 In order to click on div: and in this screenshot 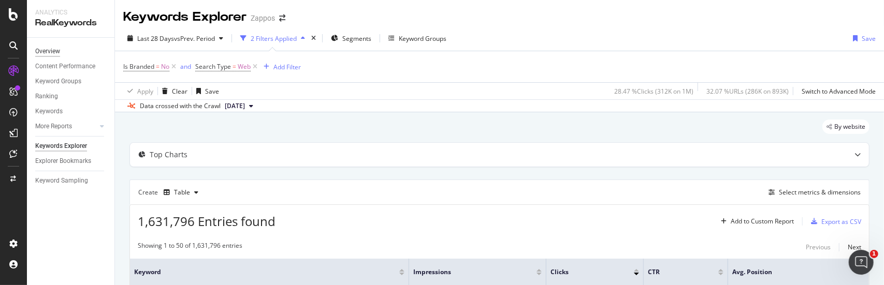, I will do `click(185, 66)`.